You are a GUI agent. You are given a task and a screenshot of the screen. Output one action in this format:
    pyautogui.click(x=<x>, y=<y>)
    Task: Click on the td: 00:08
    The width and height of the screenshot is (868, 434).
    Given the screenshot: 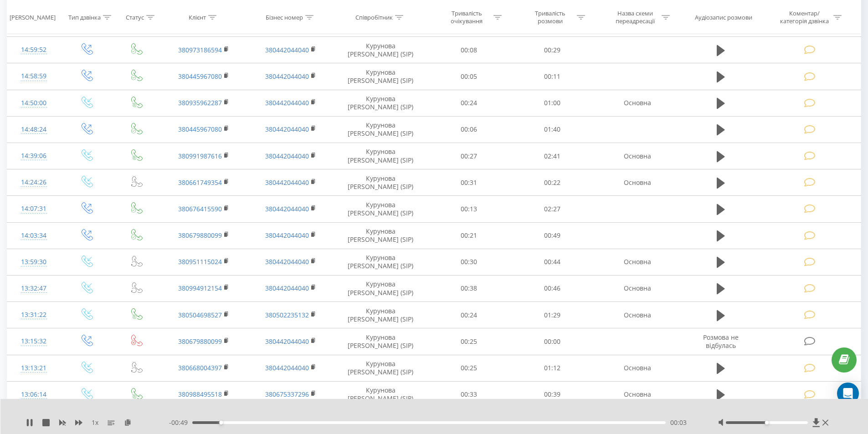 What is the action you would take?
    pyautogui.click(x=469, y=50)
    